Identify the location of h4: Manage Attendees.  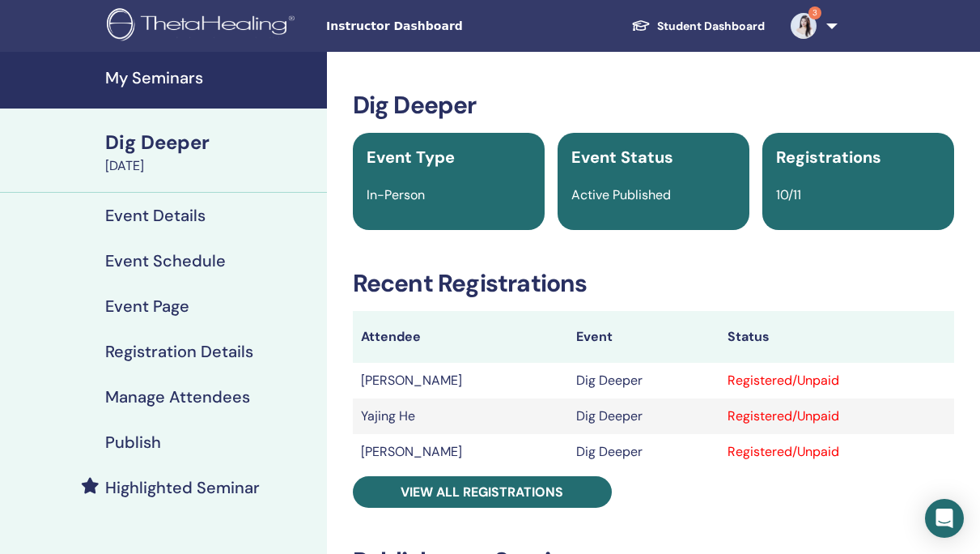
(177, 397).